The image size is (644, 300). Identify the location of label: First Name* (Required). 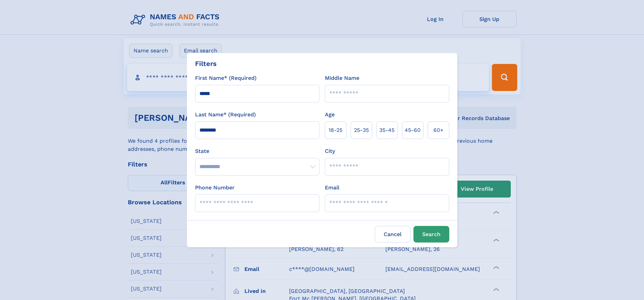
(226, 78).